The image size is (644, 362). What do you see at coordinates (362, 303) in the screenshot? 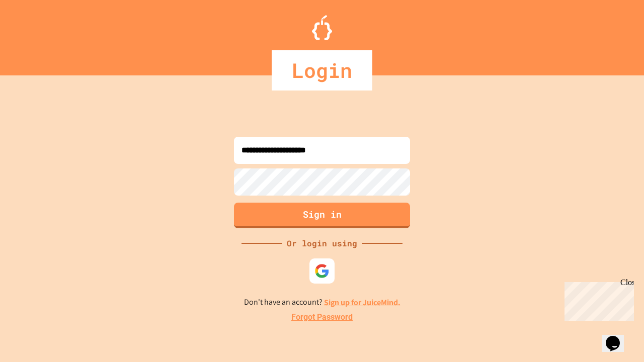
I see `a: Sign up for JuiceMind.` at bounding box center [362, 303].